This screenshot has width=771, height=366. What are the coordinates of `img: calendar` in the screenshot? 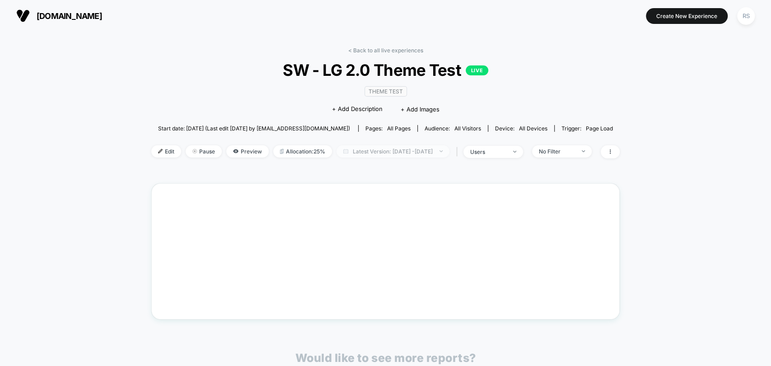 It's located at (345, 151).